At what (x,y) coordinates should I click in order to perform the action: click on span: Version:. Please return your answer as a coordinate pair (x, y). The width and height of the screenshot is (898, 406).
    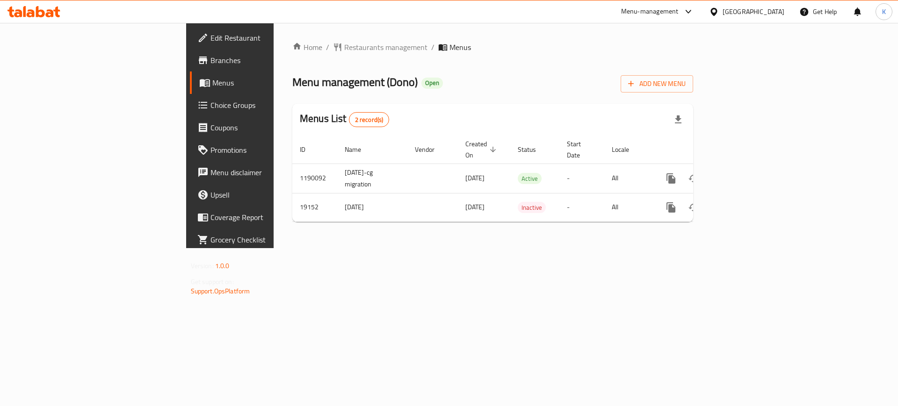
    Looking at the image, I should click on (202, 266).